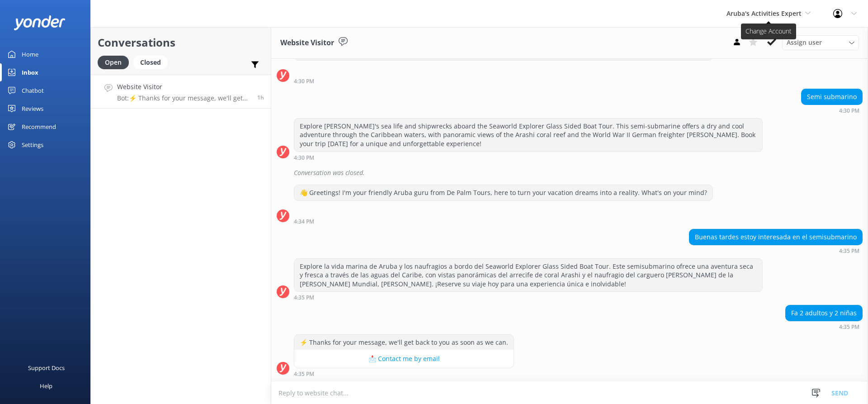  I want to click on div: ⚡ Thanks for your message, we'll get back to you as soon as we can., so click(404, 343).